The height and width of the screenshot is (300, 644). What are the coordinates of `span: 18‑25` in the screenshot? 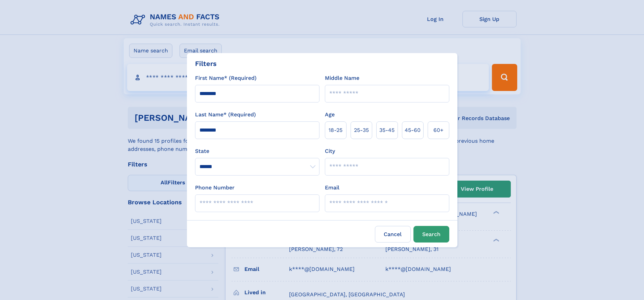 It's located at (335, 130).